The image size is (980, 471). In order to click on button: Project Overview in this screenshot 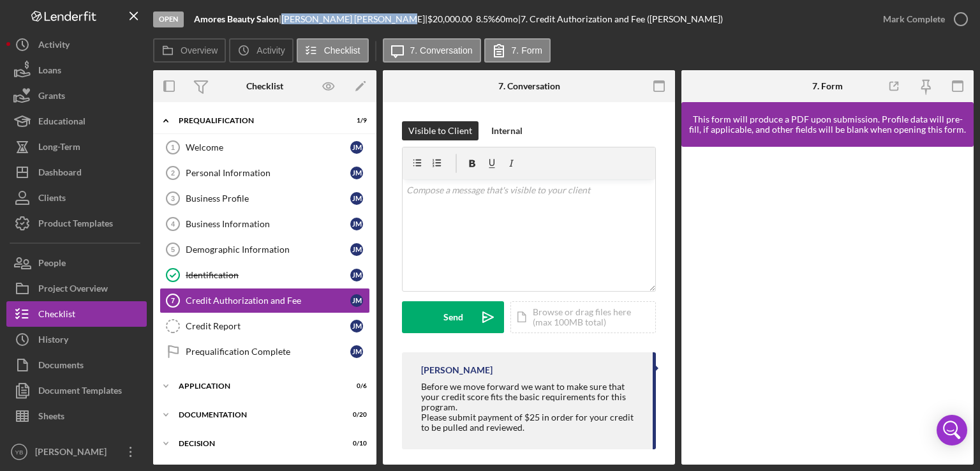, I will do `click(77, 289)`.